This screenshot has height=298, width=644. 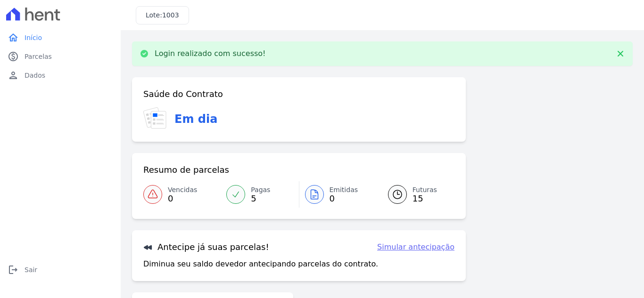 What do you see at coordinates (13, 75) in the screenshot?
I see `i: person` at bounding box center [13, 75].